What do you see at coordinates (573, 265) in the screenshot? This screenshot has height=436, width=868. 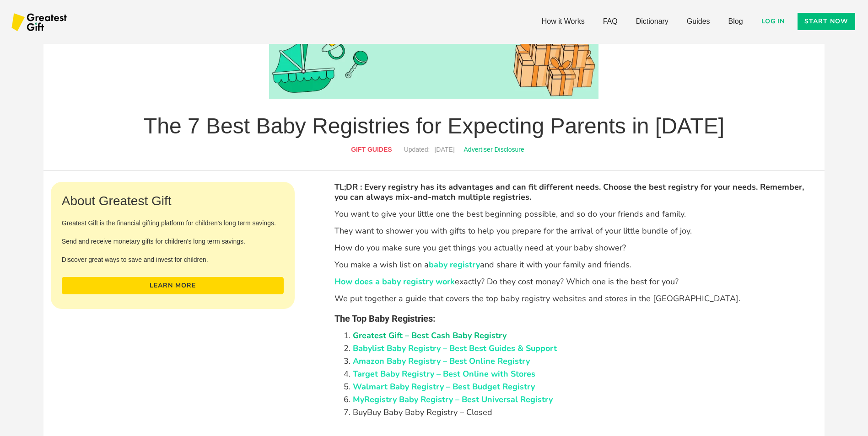 I see `p: You make a wish list on a and share it with your family and friends.` at bounding box center [573, 265].